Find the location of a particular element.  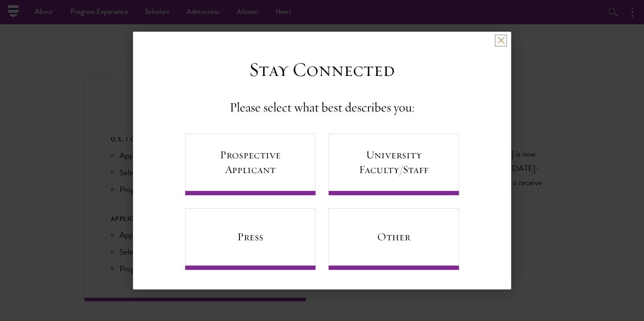

a: University Faculty/Staff is located at coordinates (394, 164).